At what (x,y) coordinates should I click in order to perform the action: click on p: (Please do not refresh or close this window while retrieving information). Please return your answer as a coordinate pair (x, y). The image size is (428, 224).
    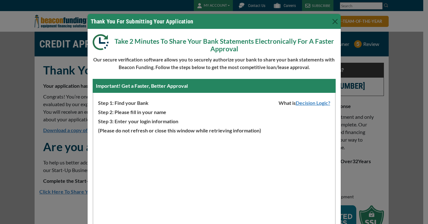
    Looking at the image, I should click on (214, 130).